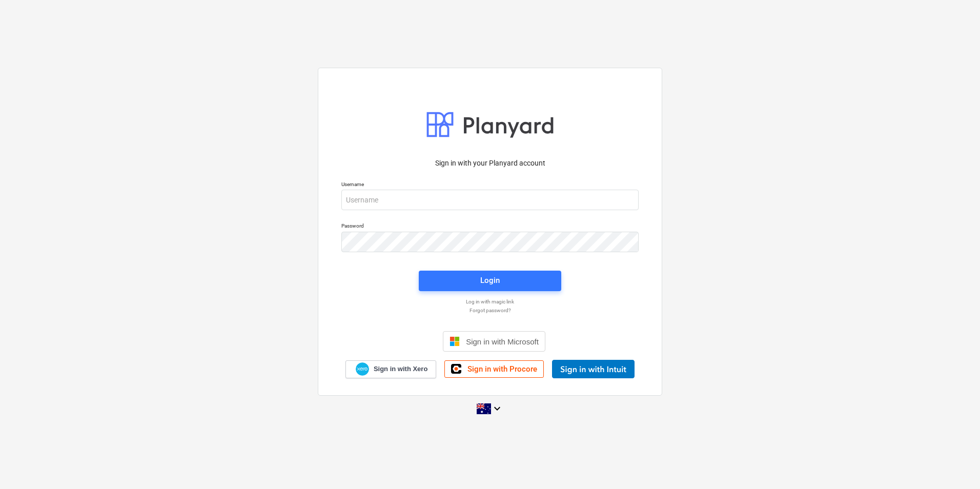  I want to click on a: Sign in with Procore, so click(495, 369).